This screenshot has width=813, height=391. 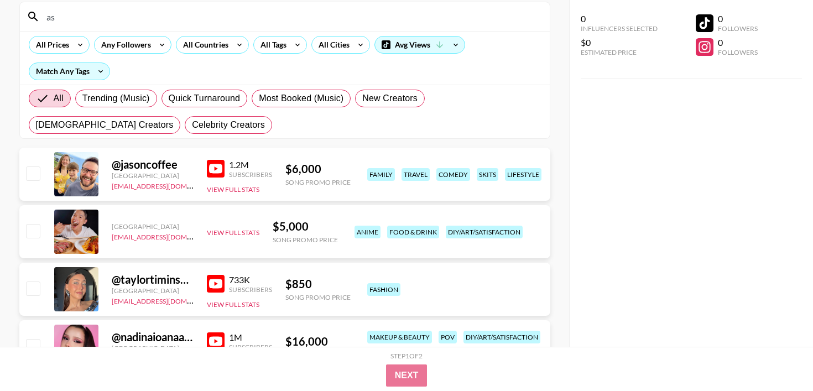 I want to click on div: @ nadinaioanaasmr, so click(x=153, y=337).